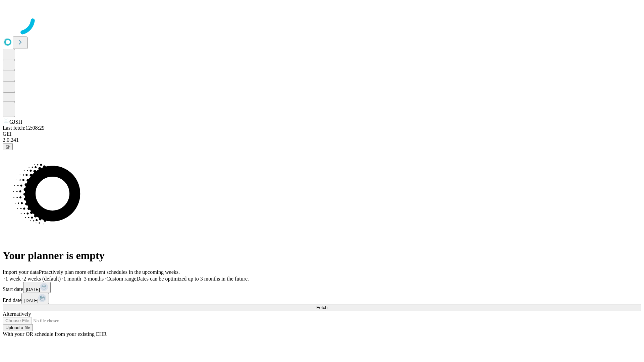  I want to click on div: Start date, so click(322, 287).